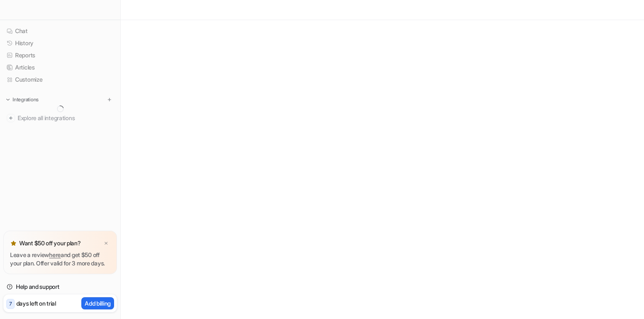 The height and width of the screenshot is (319, 644). I want to click on p: days left on trial, so click(36, 303).